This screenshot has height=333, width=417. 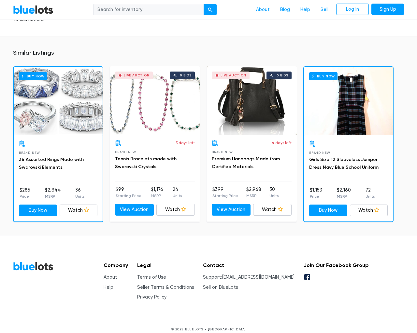 I want to click on p: 4 days left, so click(x=281, y=143).